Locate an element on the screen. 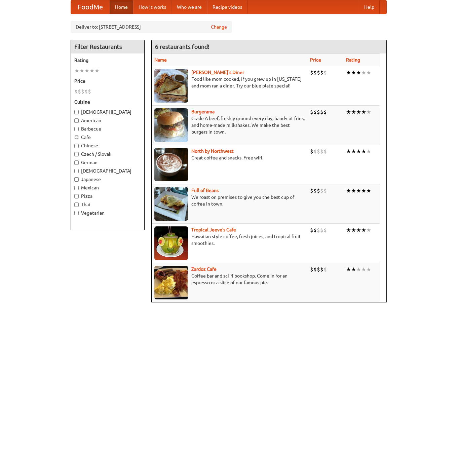  b: Zardoz Cafe is located at coordinates (204, 269).